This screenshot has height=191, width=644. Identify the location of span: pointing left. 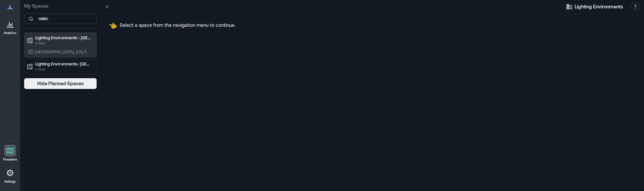
(113, 25).